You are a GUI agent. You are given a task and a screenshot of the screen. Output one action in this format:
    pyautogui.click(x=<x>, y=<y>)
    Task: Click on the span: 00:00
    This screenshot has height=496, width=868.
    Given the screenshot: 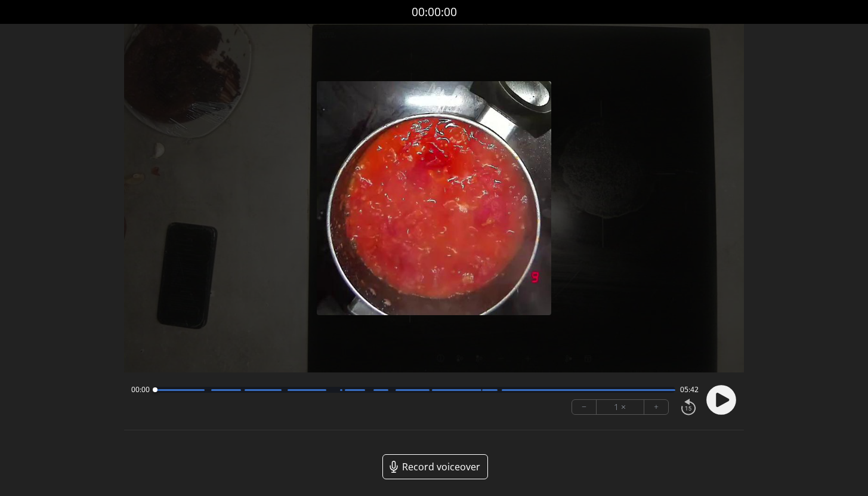 What is the action you would take?
    pyautogui.click(x=140, y=390)
    